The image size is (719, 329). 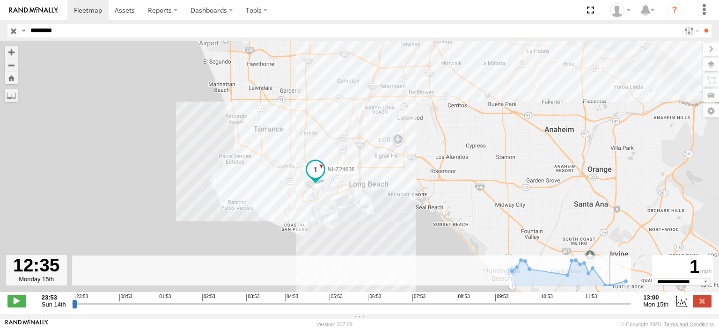 What do you see at coordinates (656, 304) in the screenshot?
I see `span: Mon 15th Sep 2025` at bounding box center [656, 304].